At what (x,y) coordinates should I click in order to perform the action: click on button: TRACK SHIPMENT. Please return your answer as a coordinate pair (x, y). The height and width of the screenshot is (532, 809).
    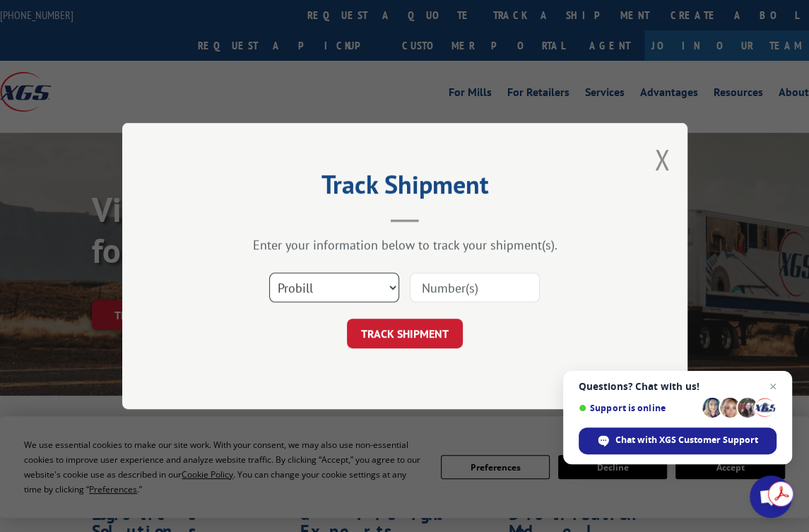
    Looking at the image, I should click on (405, 334).